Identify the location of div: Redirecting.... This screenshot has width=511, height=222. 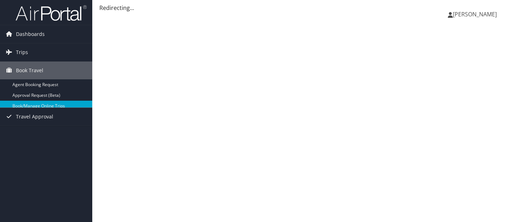
(302, 8).